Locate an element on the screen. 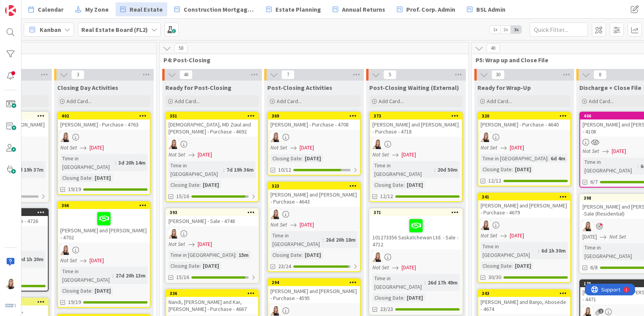 The height and width of the screenshot is (316, 644). input: Quick Filter... is located at coordinates (559, 30).